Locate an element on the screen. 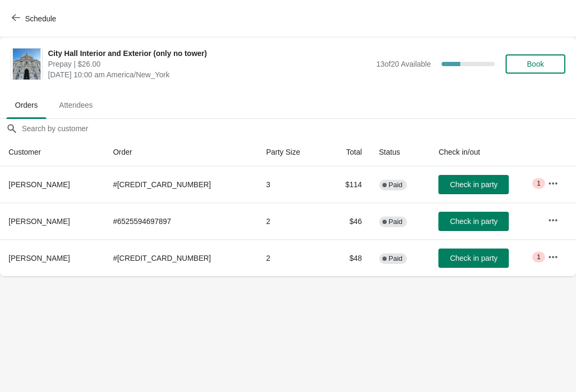 The height and width of the screenshot is (392, 576). th: Status is located at coordinates (401, 152).